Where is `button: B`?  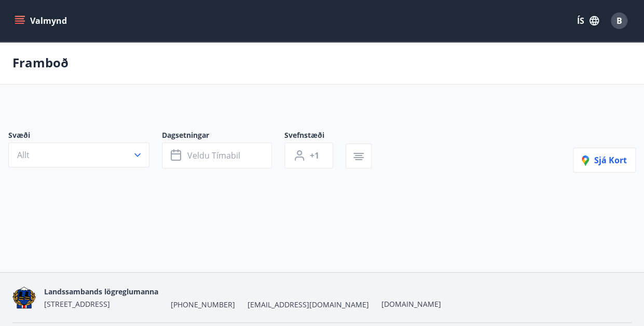
button: B is located at coordinates (619, 21).